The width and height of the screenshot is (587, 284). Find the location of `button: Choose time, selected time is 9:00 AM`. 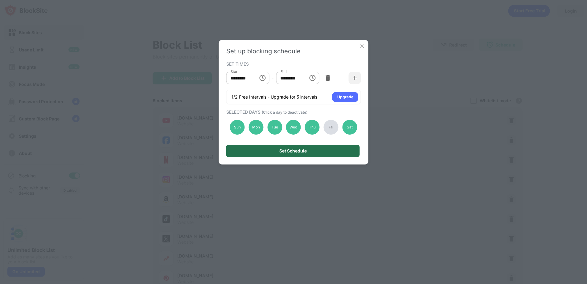

button: Choose time, selected time is 9:00 AM is located at coordinates (262, 78).